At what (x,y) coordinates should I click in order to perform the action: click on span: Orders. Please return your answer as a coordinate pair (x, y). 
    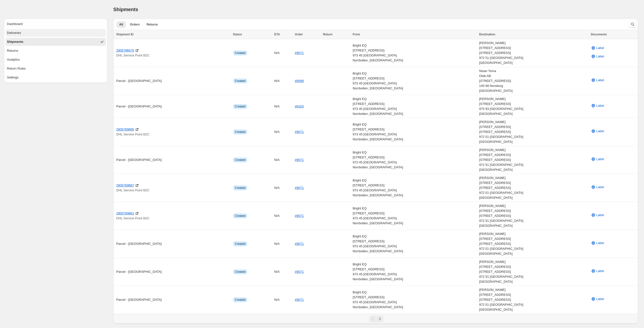
    Looking at the image, I should click on (135, 24).